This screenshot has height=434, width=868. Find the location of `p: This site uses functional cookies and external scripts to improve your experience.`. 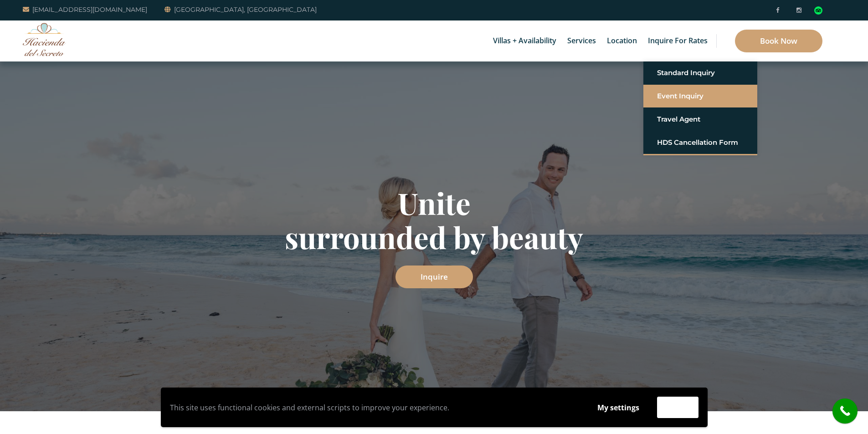

p: This site uses functional cookies and external scripts to improve your experience. is located at coordinates (374, 407).